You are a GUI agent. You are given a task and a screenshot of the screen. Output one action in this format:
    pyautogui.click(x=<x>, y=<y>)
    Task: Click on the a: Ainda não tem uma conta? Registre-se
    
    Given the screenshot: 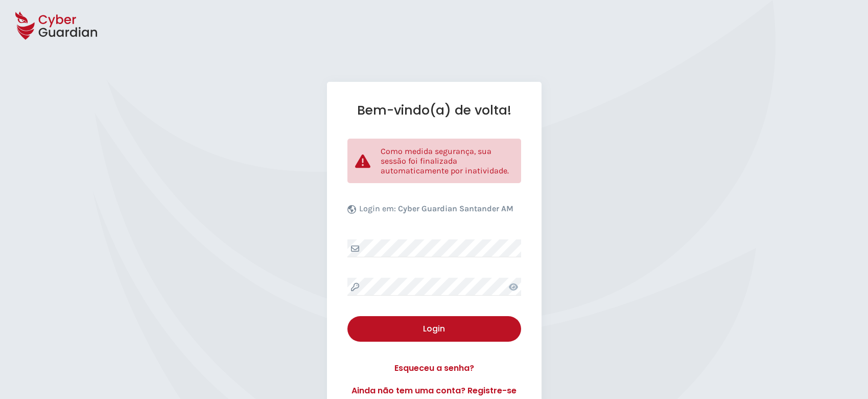 What is the action you would take?
    pyautogui.click(x=435, y=391)
    